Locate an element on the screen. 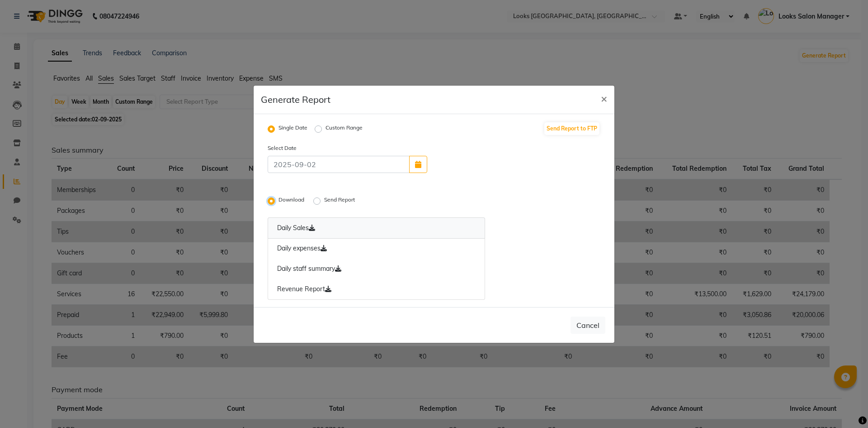 This screenshot has height=428, width=868. a: Daily Sales is located at coordinates (376, 228).